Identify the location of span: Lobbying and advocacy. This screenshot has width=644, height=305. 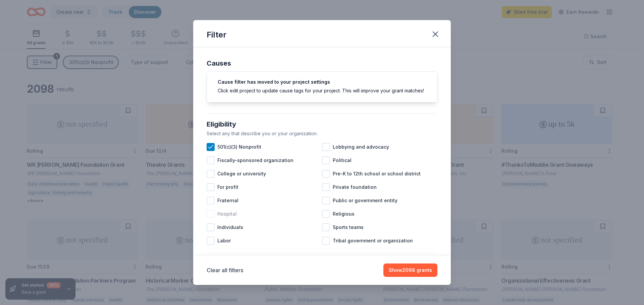
(361, 147).